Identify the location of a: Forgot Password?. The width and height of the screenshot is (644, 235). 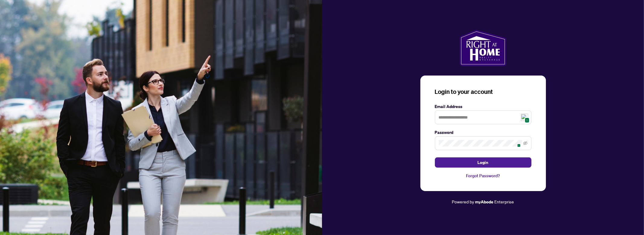
(483, 176).